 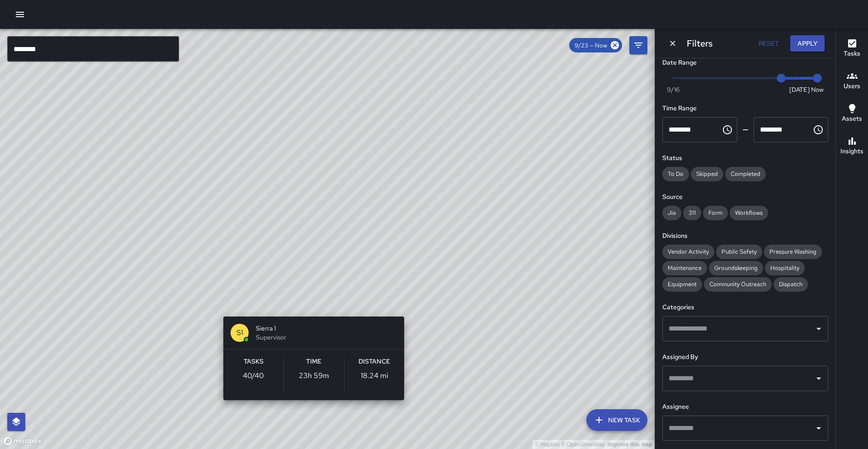 I want to click on button: Apply, so click(x=807, y=43).